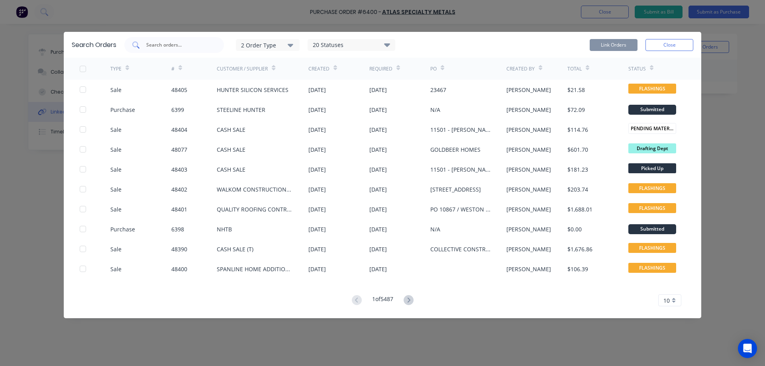 Image resolution: width=765 pixels, height=366 pixels. I want to click on div: CASH SALE (T), so click(235, 249).